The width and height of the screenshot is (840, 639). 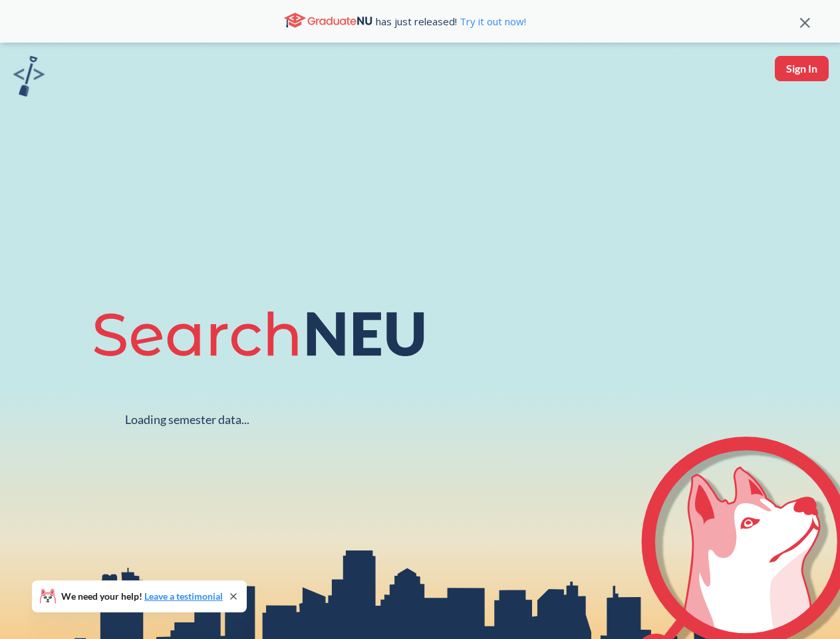 What do you see at coordinates (451, 22) in the screenshot?
I see `span: has just released!` at bounding box center [451, 22].